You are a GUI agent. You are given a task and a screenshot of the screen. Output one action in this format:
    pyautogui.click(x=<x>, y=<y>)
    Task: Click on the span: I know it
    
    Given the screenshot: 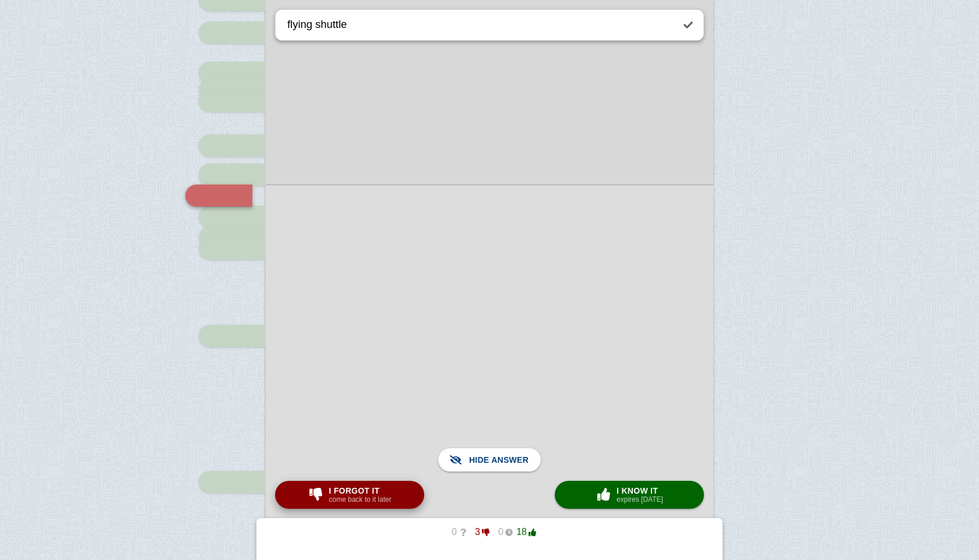 What is the action you would take?
    pyautogui.click(x=640, y=491)
    